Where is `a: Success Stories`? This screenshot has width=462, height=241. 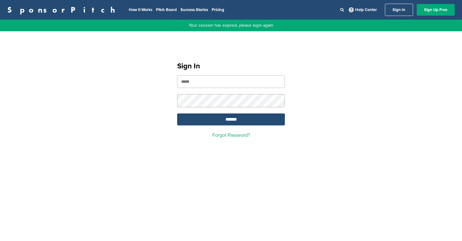
a: Success Stories is located at coordinates (194, 10).